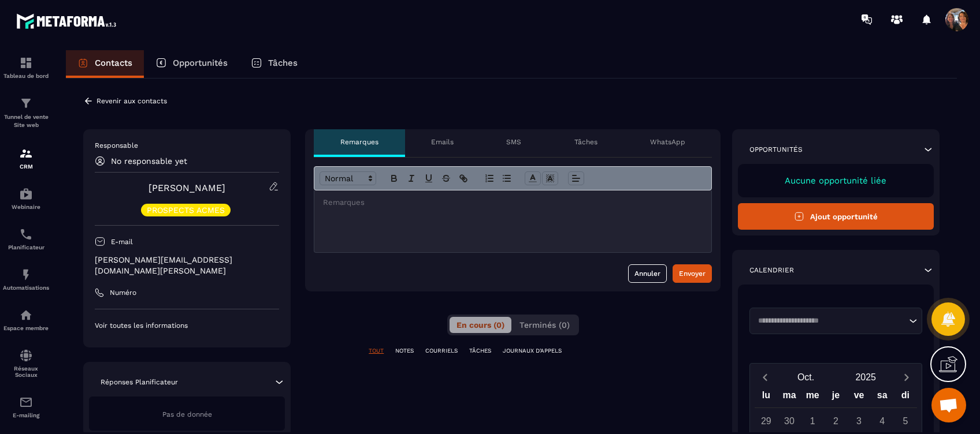 The height and width of the screenshot is (434, 980). Describe the element at coordinates (836, 397) in the screenshot. I see `div: je` at that location.